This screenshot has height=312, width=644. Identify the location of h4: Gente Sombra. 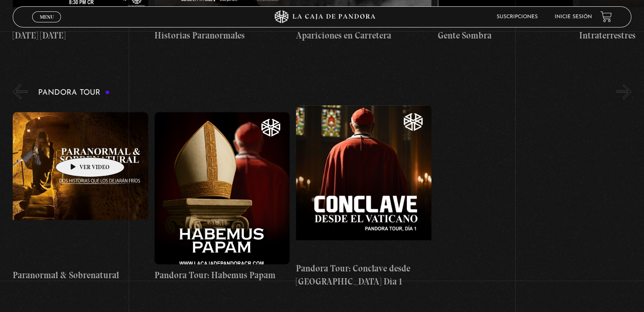
(505, 36).